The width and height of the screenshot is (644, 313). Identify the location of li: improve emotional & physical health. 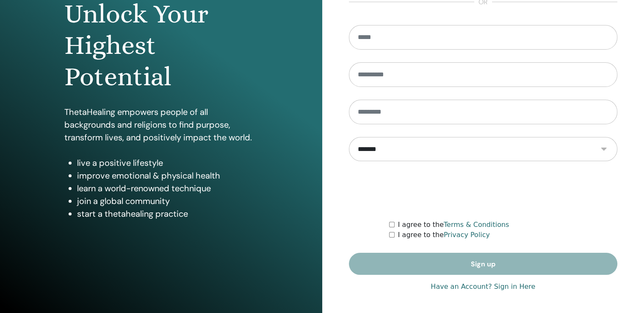
(167, 175).